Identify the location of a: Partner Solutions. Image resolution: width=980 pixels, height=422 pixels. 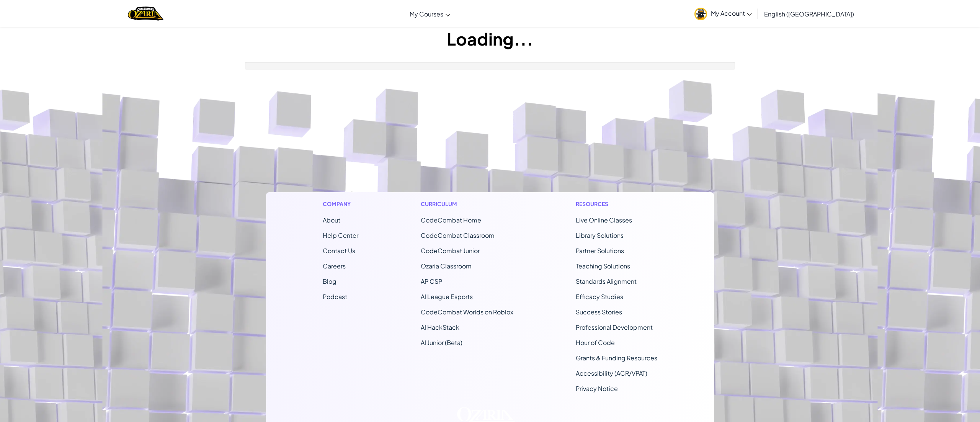
(600, 251).